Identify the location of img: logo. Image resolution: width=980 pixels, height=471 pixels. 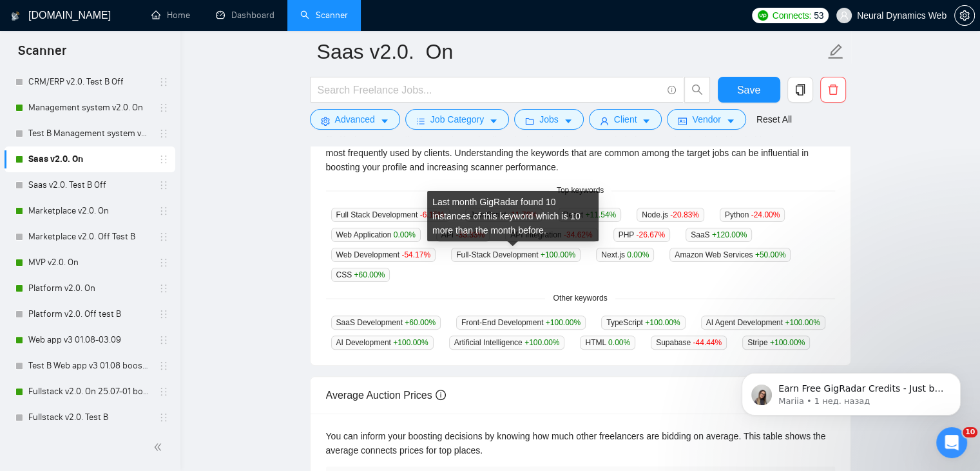
(16, 16).